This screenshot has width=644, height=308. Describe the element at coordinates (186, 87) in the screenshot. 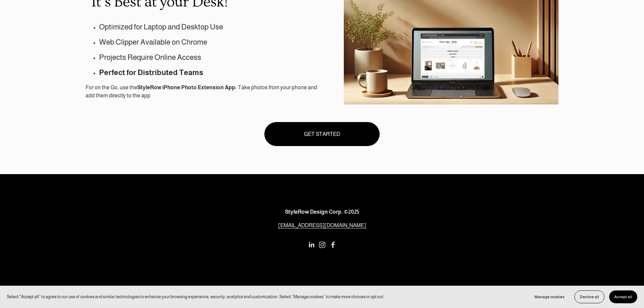

I see `strong: StyleRow iPhone Photo Extension App` at that location.